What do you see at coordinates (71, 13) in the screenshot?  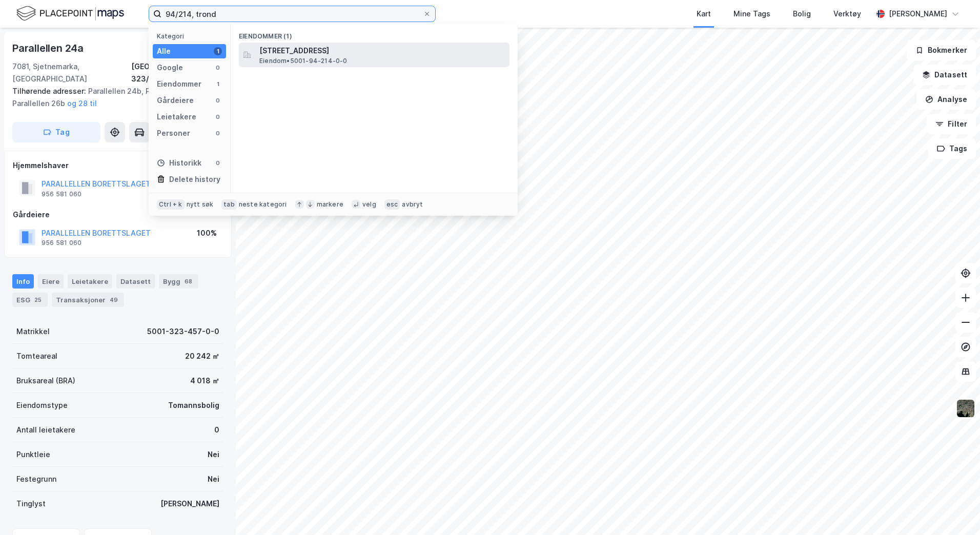 I see `img: logo.f888ab2527a4732fd821a326f86c7f29.svg` at bounding box center [71, 13].